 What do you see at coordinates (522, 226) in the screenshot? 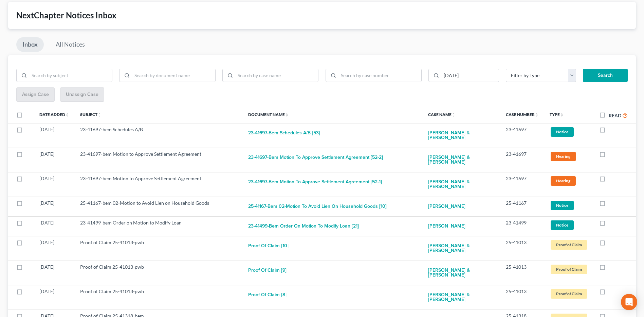
I see `td: 23-41499` at bounding box center [522, 226].